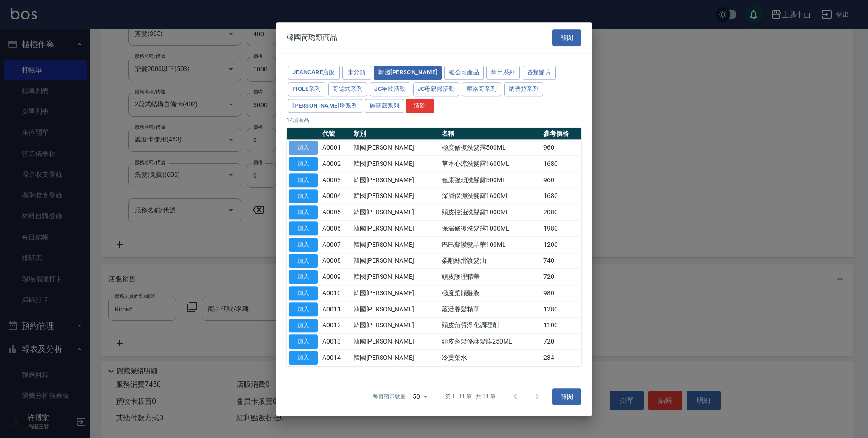 The width and height of the screenshot is (868, 438). I want to click on p: 第 1–14 筆 共 14 筆, so click(470, 396).